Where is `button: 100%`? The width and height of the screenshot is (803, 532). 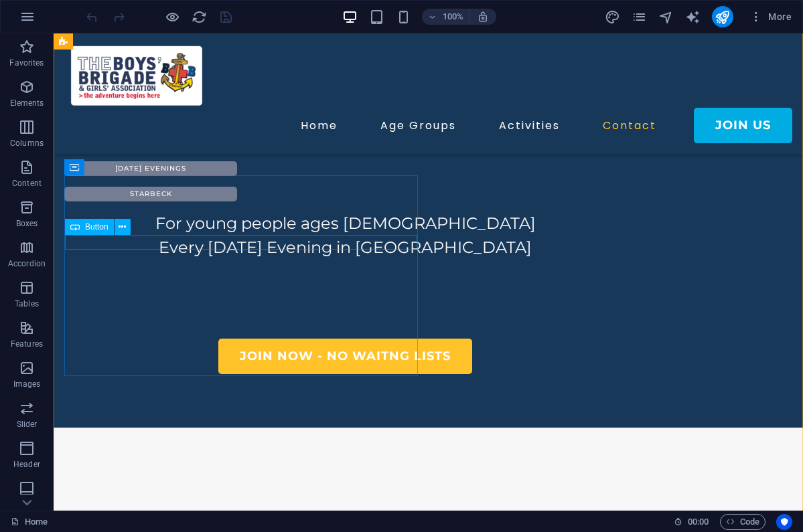
button: 100% is located at coordinates (445, 17).